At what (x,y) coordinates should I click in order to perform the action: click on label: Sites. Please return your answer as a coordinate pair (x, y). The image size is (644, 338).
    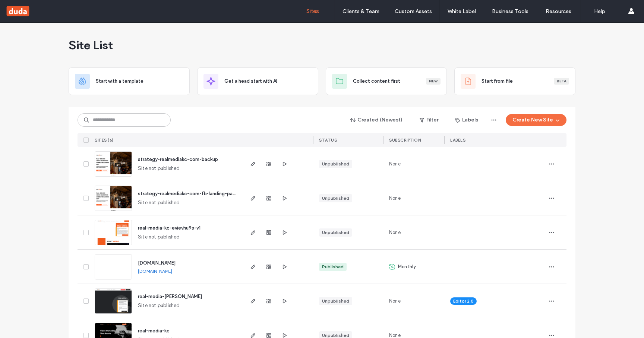
    Looking at the image, I should click on (313, 11).